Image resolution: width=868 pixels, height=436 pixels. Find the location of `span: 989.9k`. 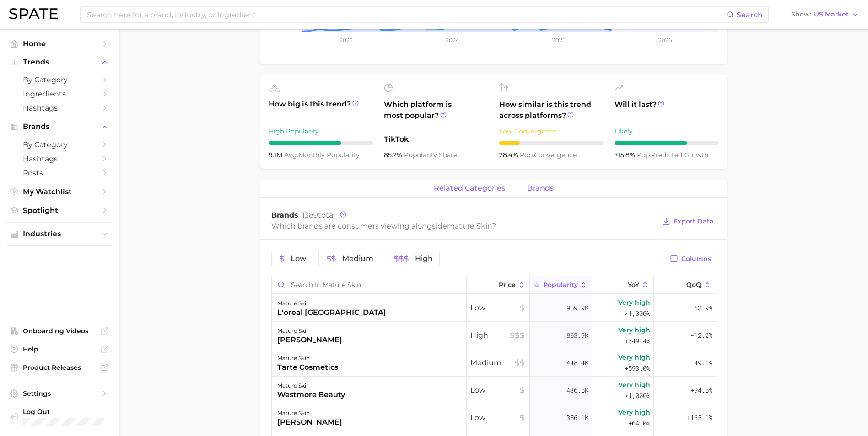

span: 989.9k is located at coordinates (577, 308).